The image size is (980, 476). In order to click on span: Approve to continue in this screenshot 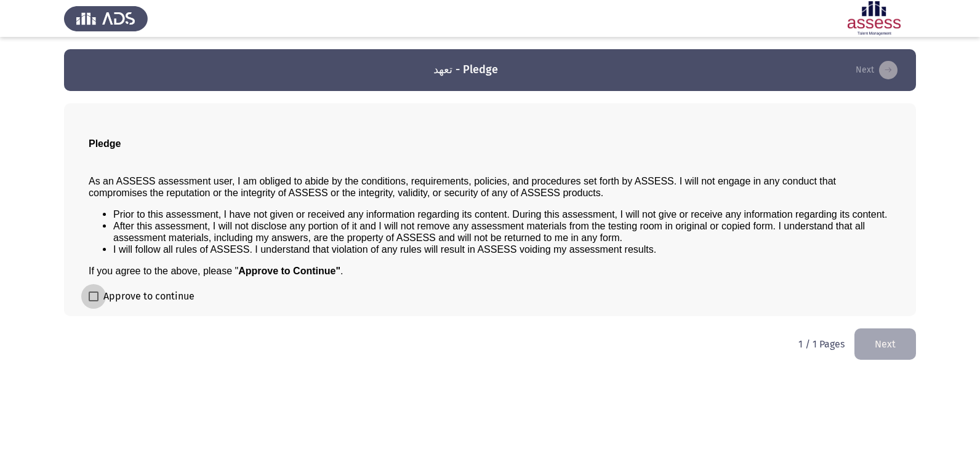, I will do `click(149, 296)`.